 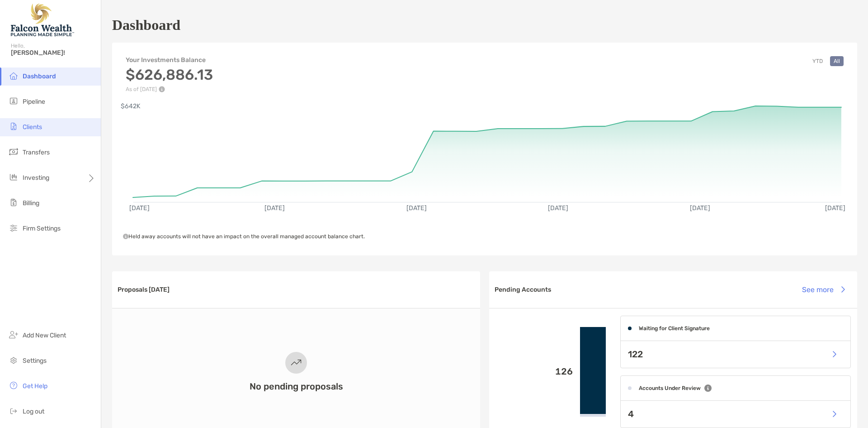 I want to click on img: pipeline icon, so click(x=14, y=101).